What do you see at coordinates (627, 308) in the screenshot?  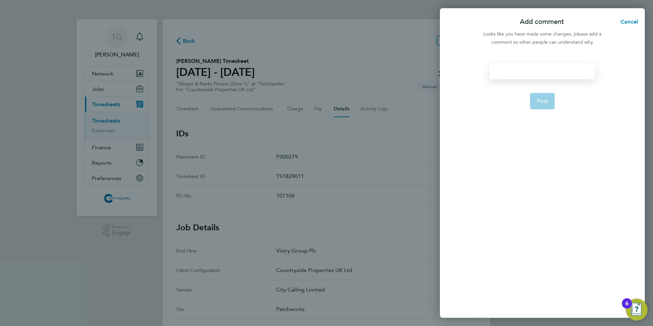 I see `div: 6` at bounding box center [627, 308].